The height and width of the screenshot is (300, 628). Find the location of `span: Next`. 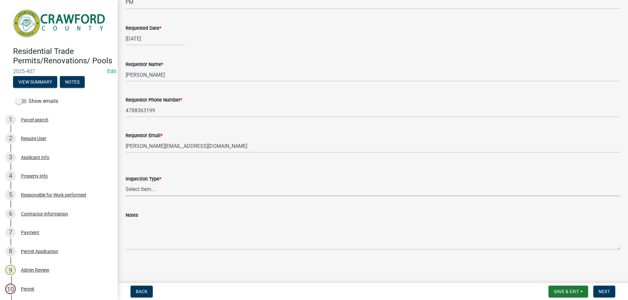

span: Next is located at coordinates (604, 292).